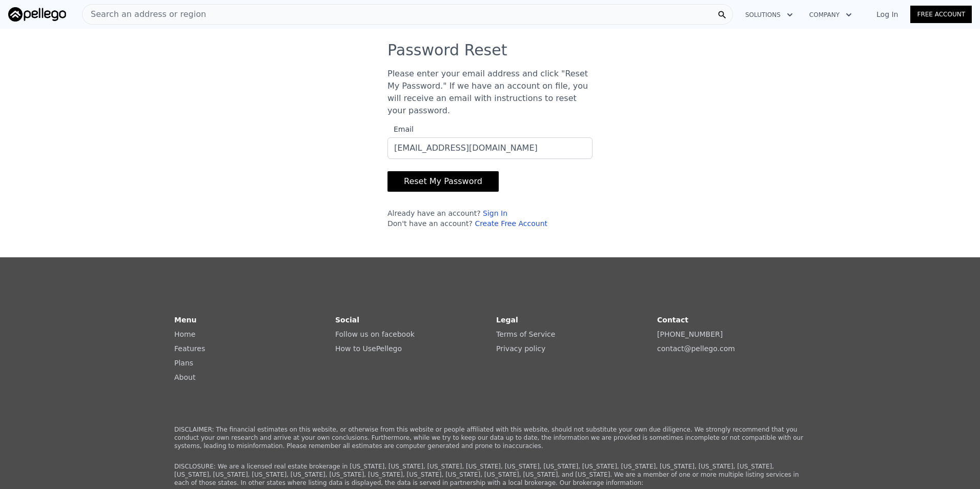  What do you see at coordinates (368, 348) in the screenshot?
I see `a: How to UsePellego` at bounding box center [368, 348].